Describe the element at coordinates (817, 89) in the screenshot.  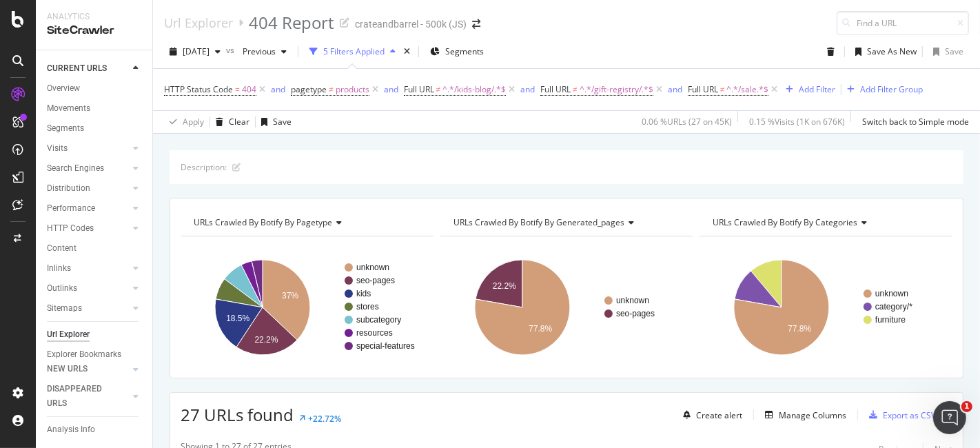
I see `div: Add Filter` at that location.